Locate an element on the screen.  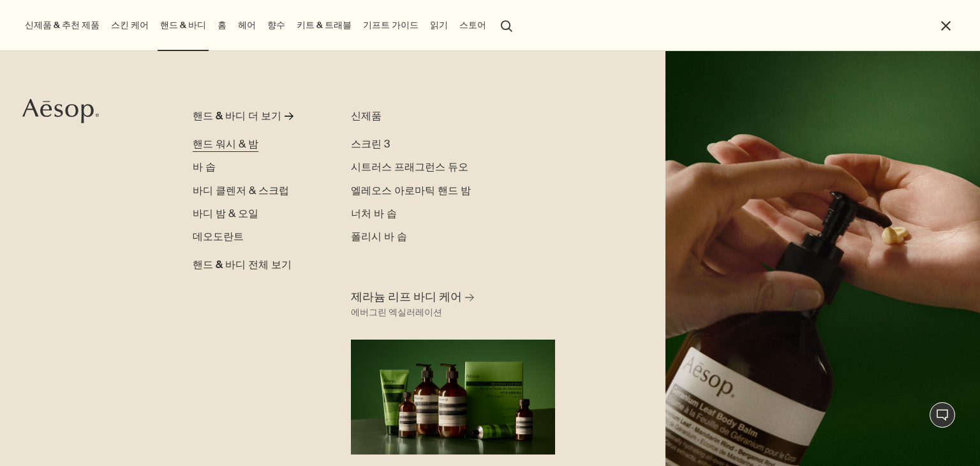
a: 데오도란트 is located at coordinates (218, 237).